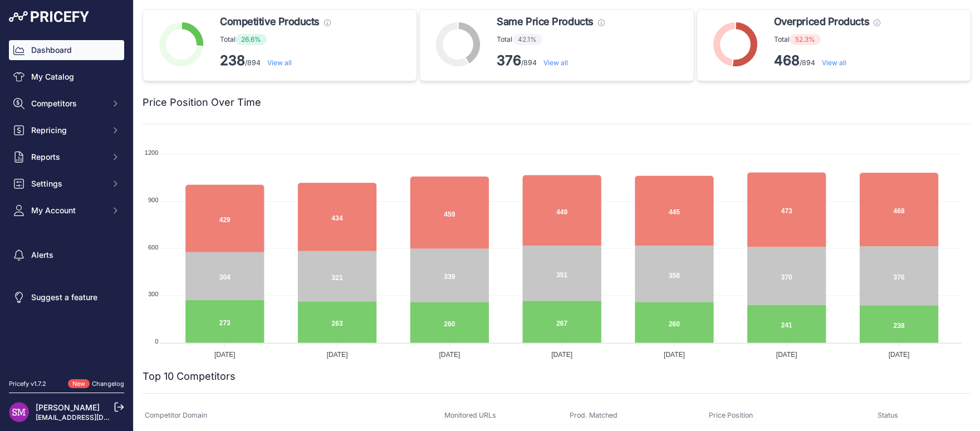  What do you see at coordinates (545, 21) in the screenshot?
I see `span: Same Price Products` at bounding box center [545, 21].